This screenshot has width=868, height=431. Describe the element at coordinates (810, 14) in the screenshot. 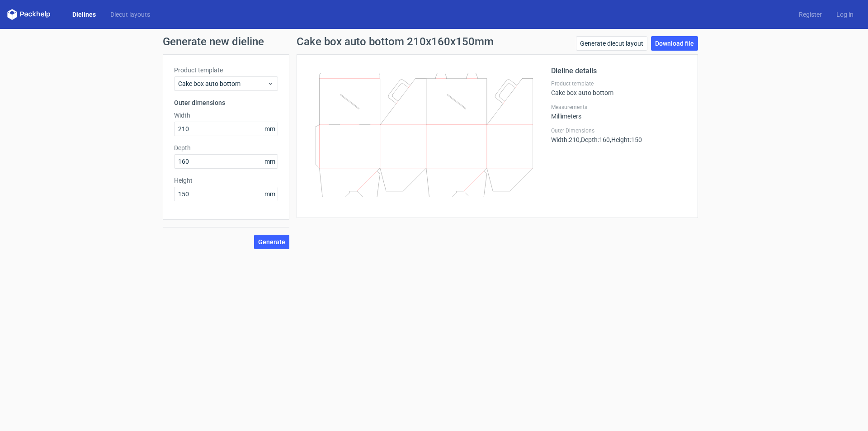

I see `a: Register` at that location.